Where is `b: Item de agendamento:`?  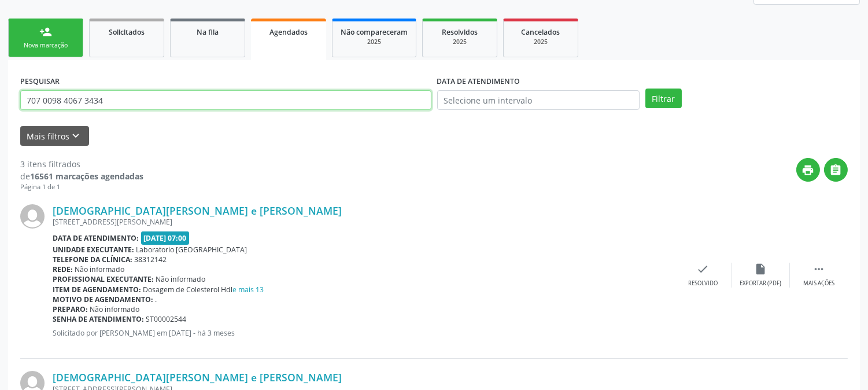 b: Item de agendamento: is located at coordinates (96, 289).